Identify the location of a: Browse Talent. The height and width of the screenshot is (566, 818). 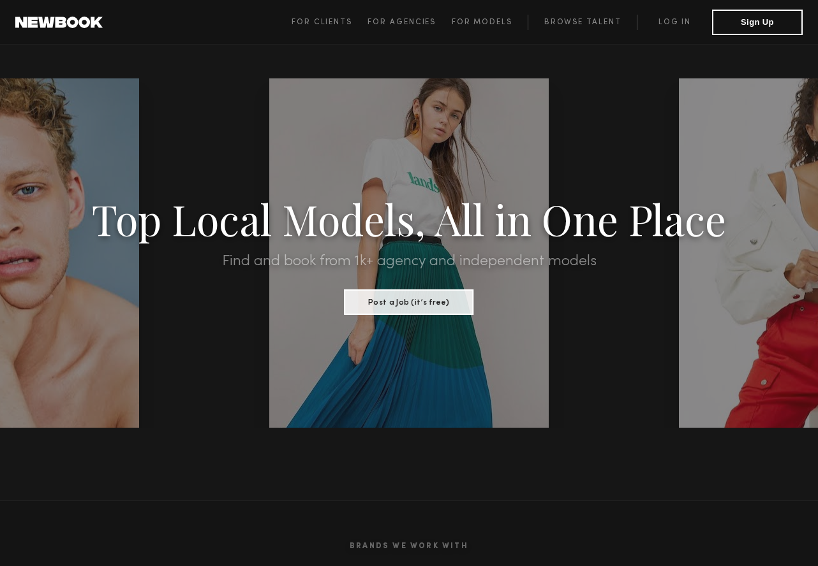
(582, 22).